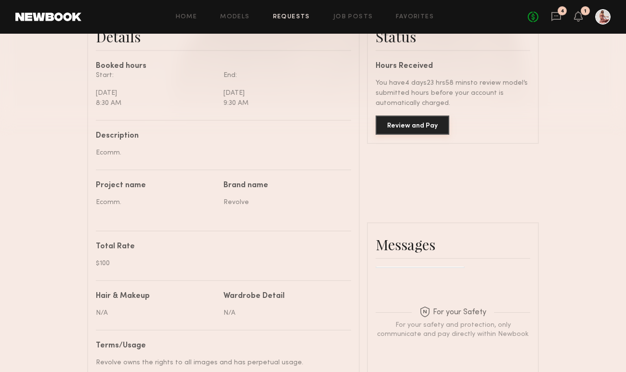  Describe the element at coordinates (254, 297) in the screenshot. I see `div: Wardrobe Detail` at that location.